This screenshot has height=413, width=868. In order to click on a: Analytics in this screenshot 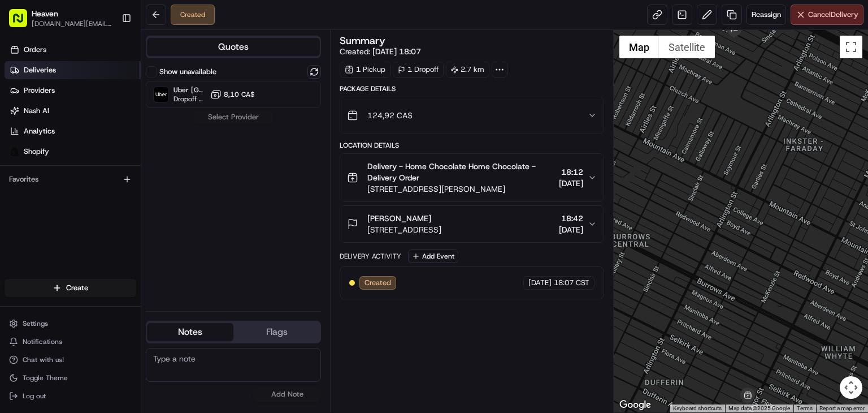, I will do `click(73, 132)`.